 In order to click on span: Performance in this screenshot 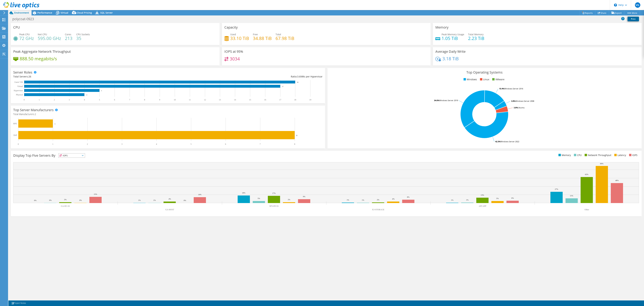, I will do `click(45, 13)`.